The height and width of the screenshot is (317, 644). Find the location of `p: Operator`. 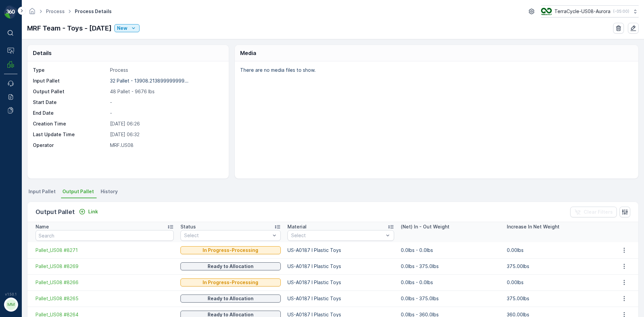

p: Operator is located at coordinates (70, 145).